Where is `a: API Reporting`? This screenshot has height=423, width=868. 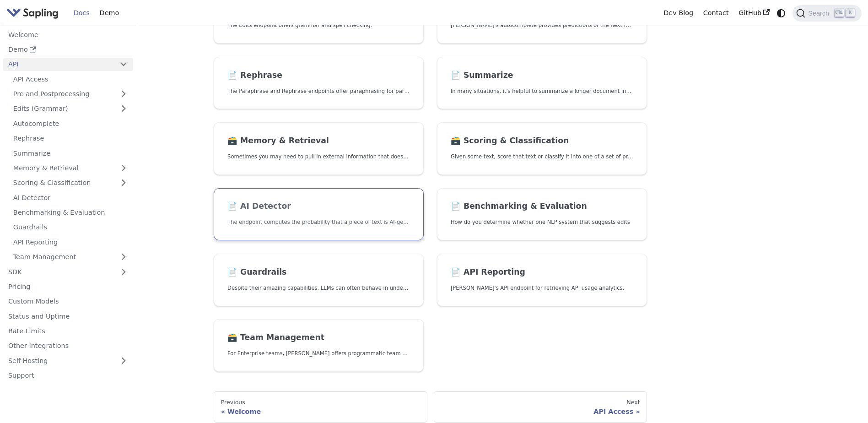 a: API Reporting is located at coordinates (71, 242).